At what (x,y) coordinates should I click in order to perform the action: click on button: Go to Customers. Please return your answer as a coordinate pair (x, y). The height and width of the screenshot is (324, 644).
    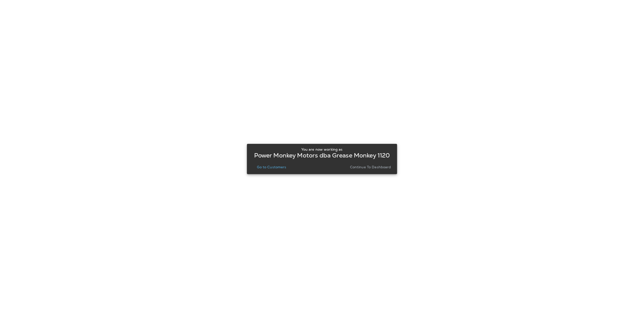
    Looking at the image, I should click on (271, 167).